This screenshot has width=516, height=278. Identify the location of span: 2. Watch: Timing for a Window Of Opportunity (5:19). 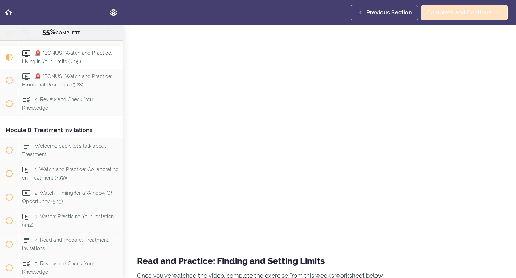
(67, 197).